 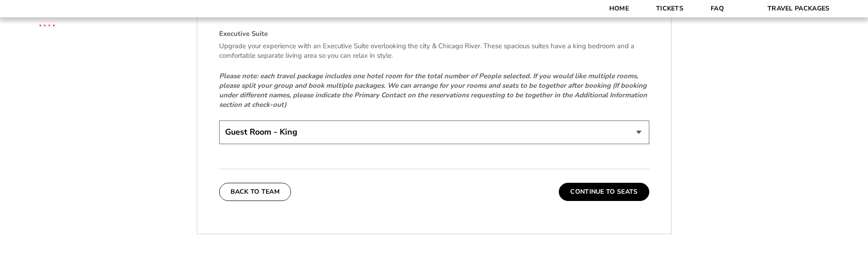 I want to click on em: Please note: each travel package includes one hotel room for the total number of People selected...., so click(x=433, y=90).